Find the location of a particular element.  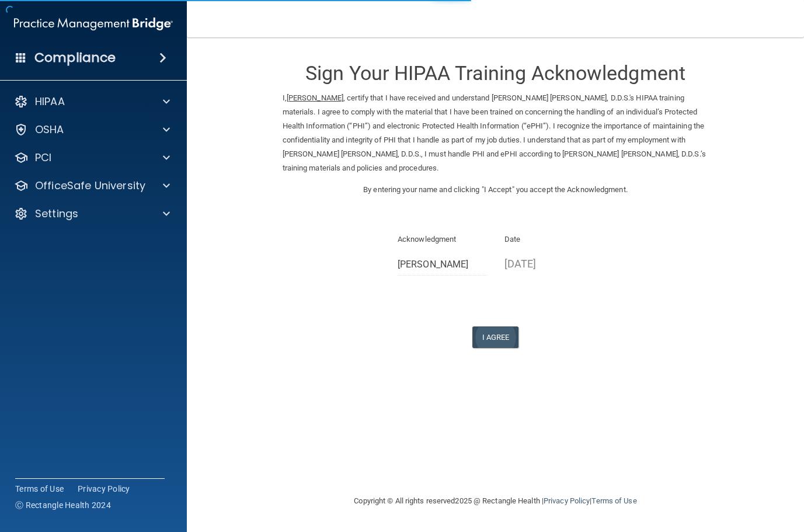

p: By entering your name and clicking "I Accept" you accept the Acknowledgment. is located at coordinates (496, 190).